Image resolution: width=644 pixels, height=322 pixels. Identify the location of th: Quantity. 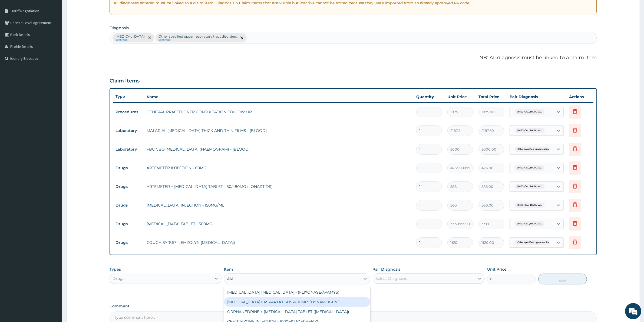
(429, 97).